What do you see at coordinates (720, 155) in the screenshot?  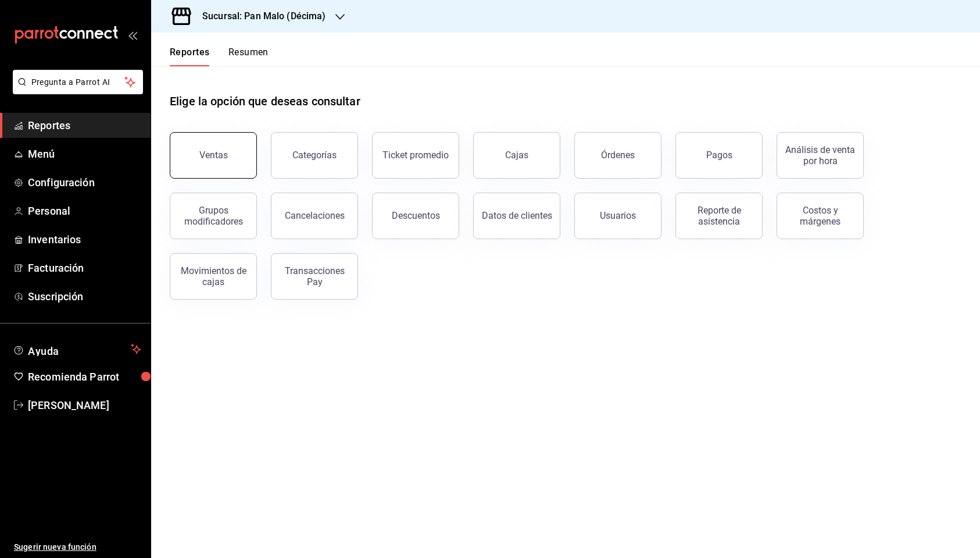 I see `button: Pagos` at bounding box center [720, 155].